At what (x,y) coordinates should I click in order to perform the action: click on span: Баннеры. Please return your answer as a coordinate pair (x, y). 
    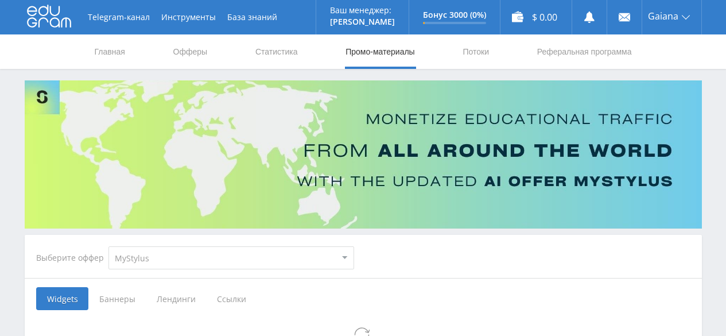
    Looking at the image, I should click on (117, 298).